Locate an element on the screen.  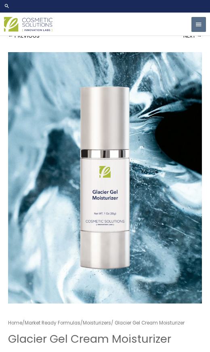
h1: Glacier Gel Cream Moisturizer is located at coordinates (105, 339).